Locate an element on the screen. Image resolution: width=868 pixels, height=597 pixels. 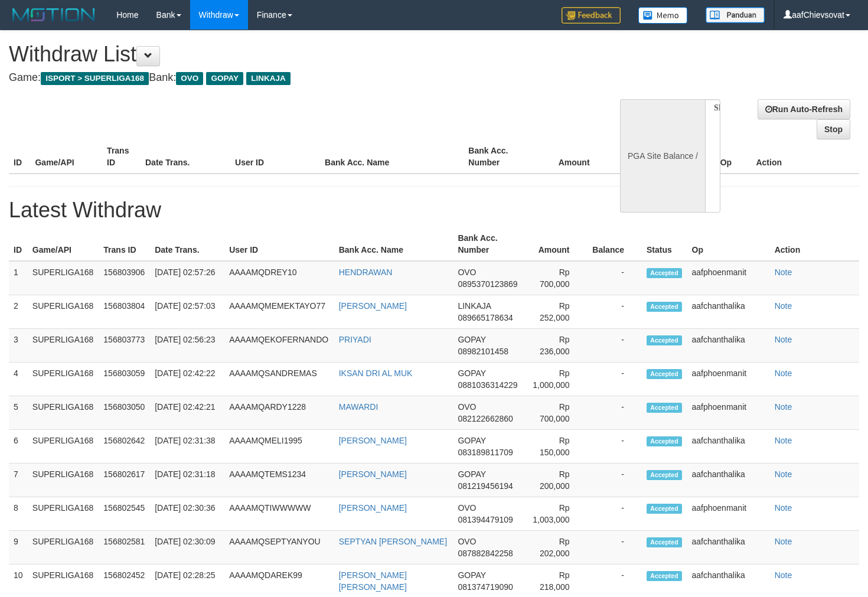
td: Rp 1,000,000 is located at coordinates (555, 379).